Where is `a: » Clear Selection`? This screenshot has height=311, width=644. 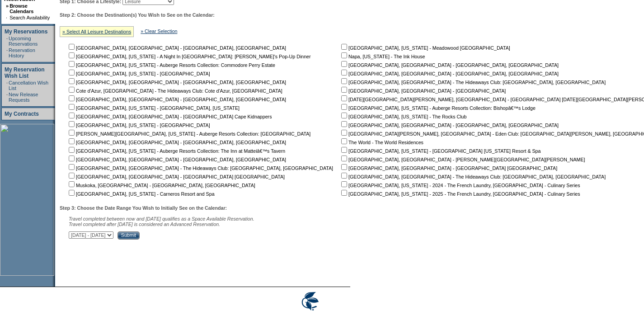
a: » Clear Selection is located at coordinates (159, 31).